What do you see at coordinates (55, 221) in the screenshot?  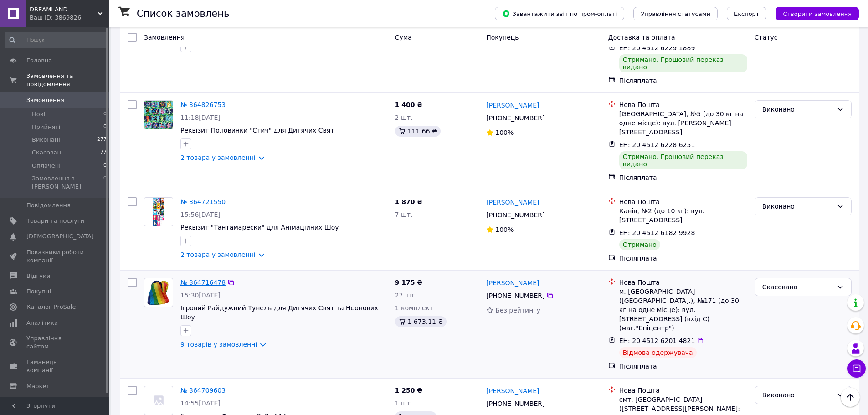 I see `span: Товари та послуги` at bounding box center [55, 221].